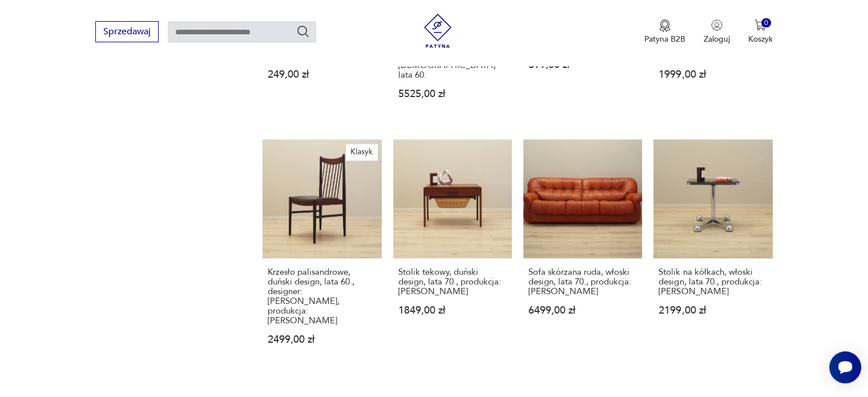 This screenshot has height=397, width=868. What do you see at coordinates (303, 31) in the screenshot?
I see `button: Szukaj` at bounding box center [303, 31].